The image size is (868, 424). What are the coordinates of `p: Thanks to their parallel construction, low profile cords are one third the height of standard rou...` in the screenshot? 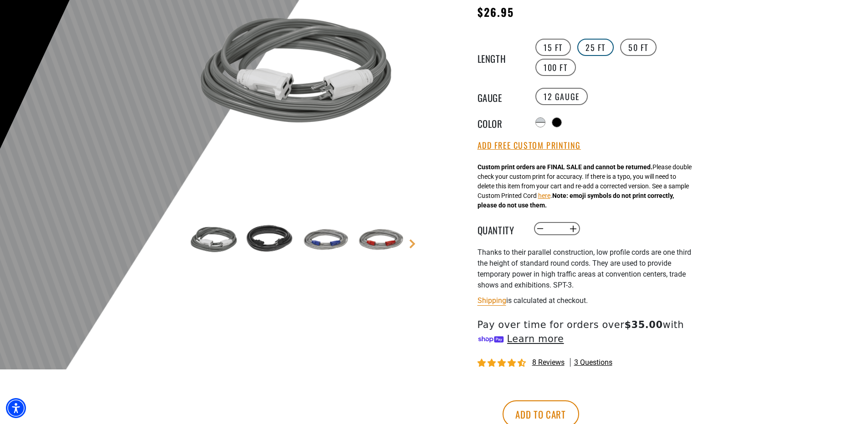 It's located at (589, 269).